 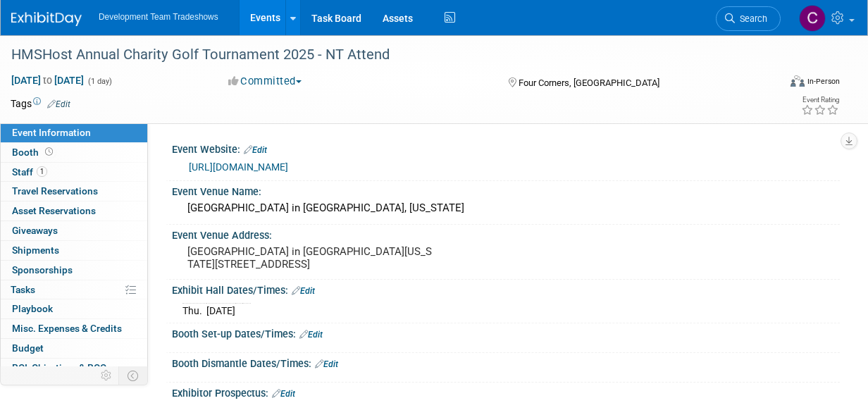 What do you see at coordinates (54, 211) in the screenshot?
I see `span: Asset Reservations` at bounding box center [54, 211].